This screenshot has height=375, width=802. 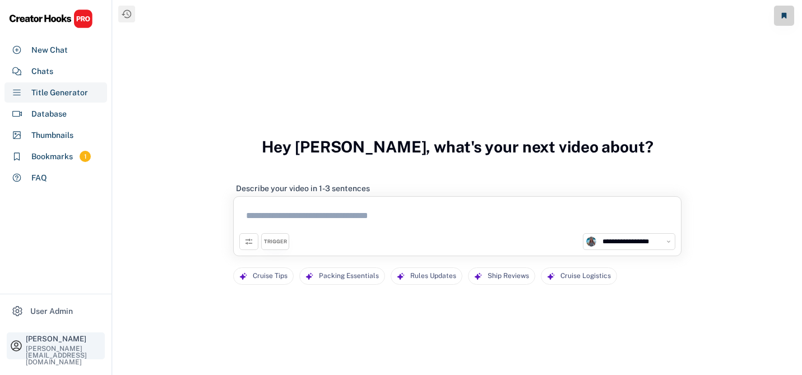 What do you see at coordinates (52, 311) in the screenshot?
I see `div: User Admin` at bounding box center [52, 311].